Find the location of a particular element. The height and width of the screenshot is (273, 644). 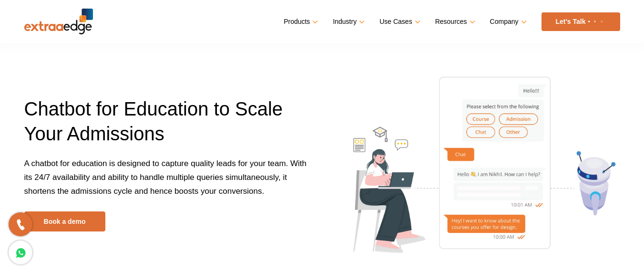

img: chatbot is located at coordinates (484, 163).